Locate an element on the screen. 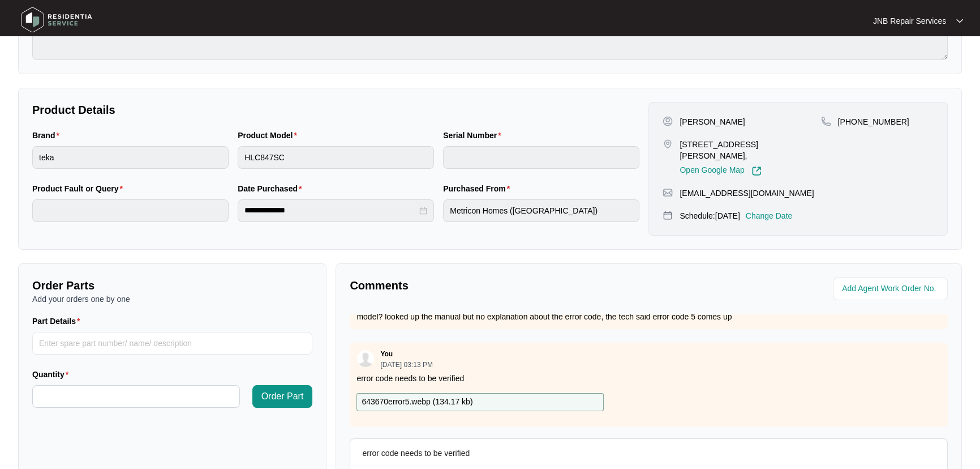 The image size is (980, 469). img: Link-External is located at coordinates (756, 171).